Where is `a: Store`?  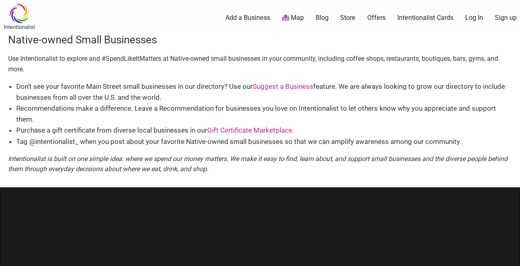
a: Store is located at coordinates (348, 18).